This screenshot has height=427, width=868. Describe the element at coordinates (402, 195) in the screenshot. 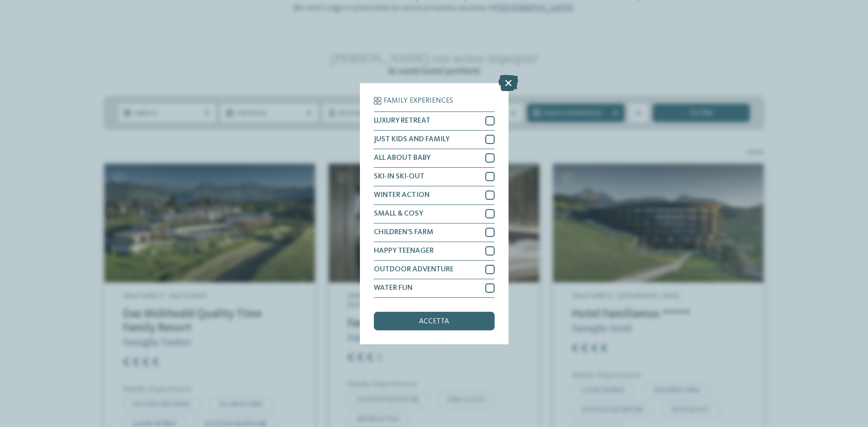

I see `span: WINTER ACTION` at that location.